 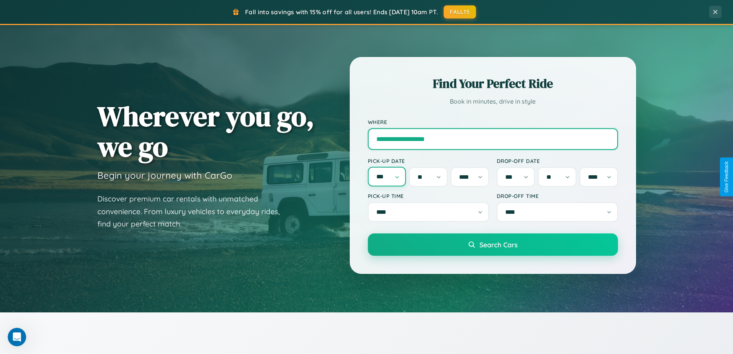 I want to click on label: Where, so click(x=493, y=122).